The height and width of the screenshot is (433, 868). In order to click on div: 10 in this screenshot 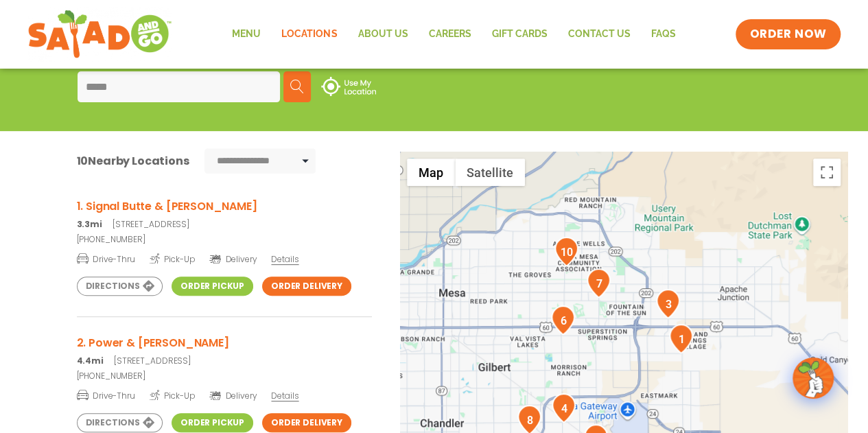, I will do `click(566, 252)`.